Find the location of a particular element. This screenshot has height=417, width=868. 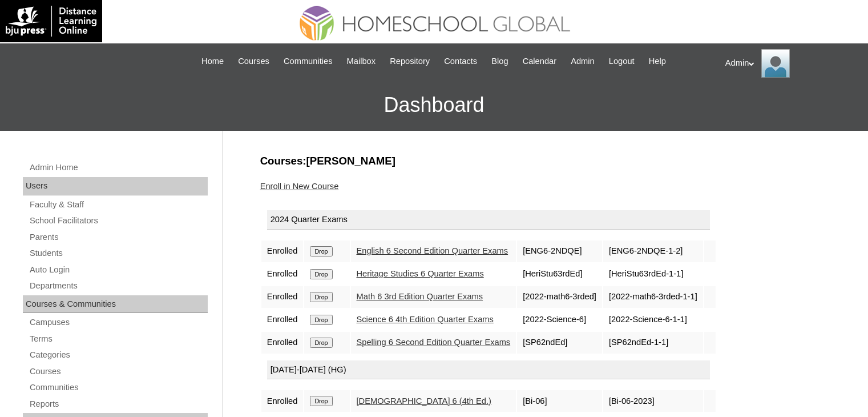

td: [ENG6-2NDQE-1-2] is located at coordinates (653, 251).